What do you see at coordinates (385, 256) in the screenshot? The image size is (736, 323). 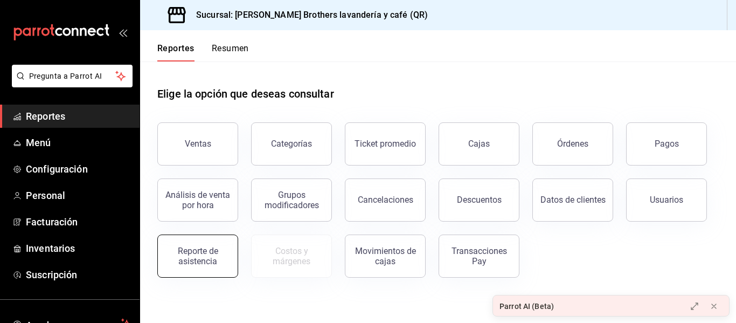 I see `button: Movimientos de cajas` at bounding box center [385, 256].